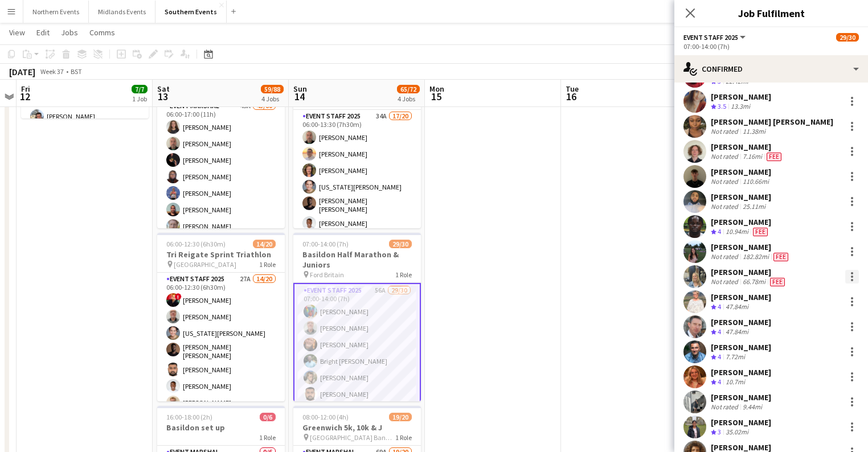 This screenshot has width=868, height=452. What do you see at coordinates (571, 96) in the screenshot?
I see `span: 16` at bounding box center [571, 96].